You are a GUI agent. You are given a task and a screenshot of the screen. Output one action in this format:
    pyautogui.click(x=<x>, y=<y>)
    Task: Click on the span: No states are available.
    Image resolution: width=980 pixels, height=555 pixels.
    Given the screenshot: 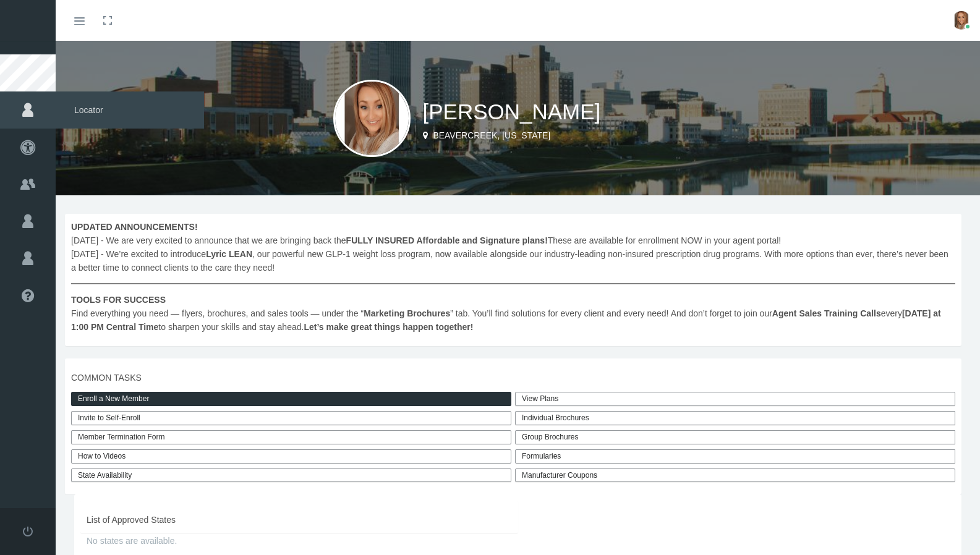 What is the action you would take?
    pyautogui.click(x=299, y=541)
    